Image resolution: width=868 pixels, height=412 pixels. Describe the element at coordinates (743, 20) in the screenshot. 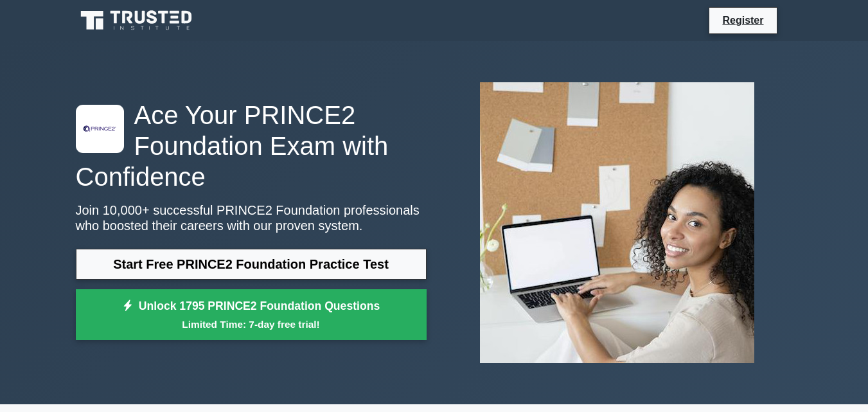

I see `a: Register` at that location.